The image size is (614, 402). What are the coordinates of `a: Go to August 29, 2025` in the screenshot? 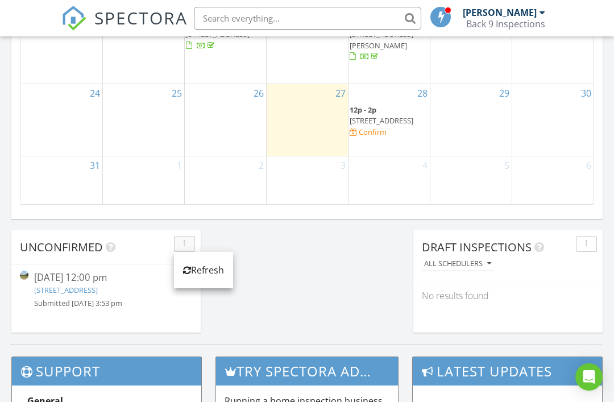 It's located at (504, 93).